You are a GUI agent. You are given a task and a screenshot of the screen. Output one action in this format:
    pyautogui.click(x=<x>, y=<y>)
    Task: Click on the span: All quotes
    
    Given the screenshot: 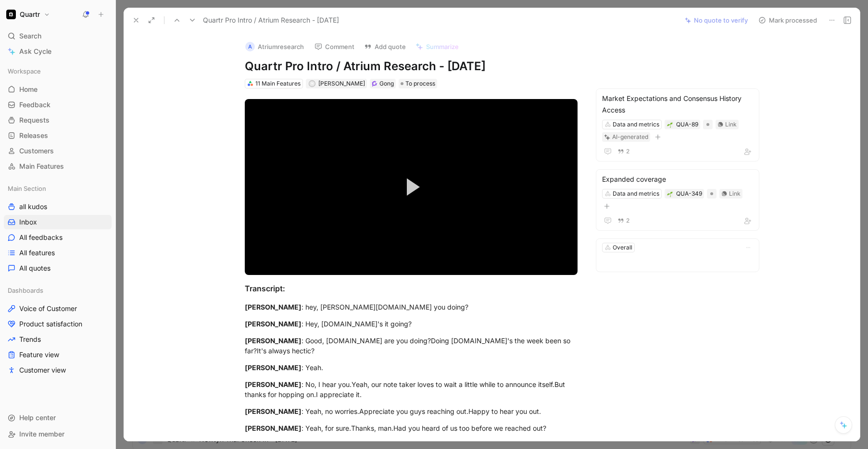 What is the action you would take?
    pyautogui.click(x=35, y=268)
    